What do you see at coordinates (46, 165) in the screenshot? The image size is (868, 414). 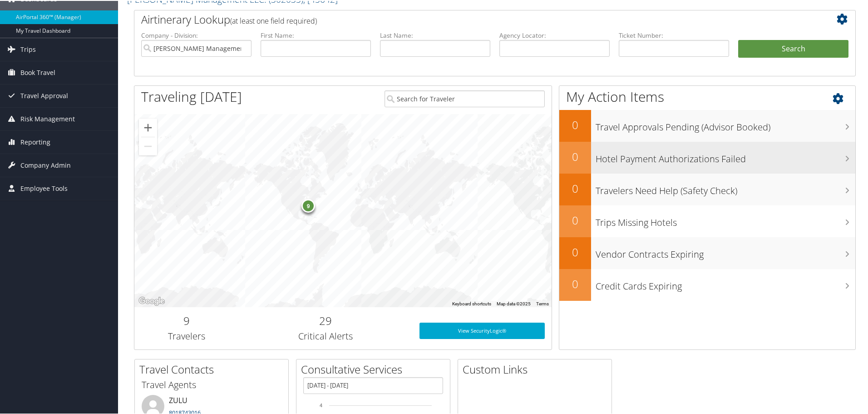 I see `span: Company Admin` at bounding box center [46, 165].